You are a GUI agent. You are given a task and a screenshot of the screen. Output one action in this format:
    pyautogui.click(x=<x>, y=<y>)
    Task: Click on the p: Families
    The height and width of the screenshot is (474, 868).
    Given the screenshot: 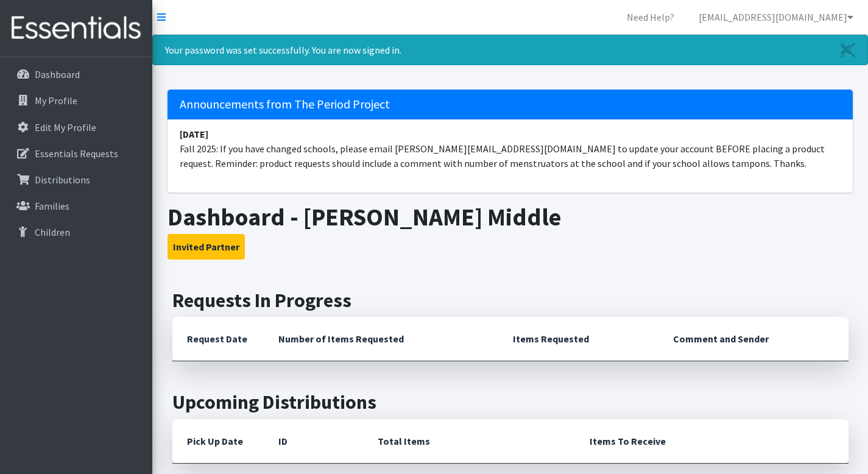 What is the action you would take?
    pyautogui.click(x=52, y=206)
    